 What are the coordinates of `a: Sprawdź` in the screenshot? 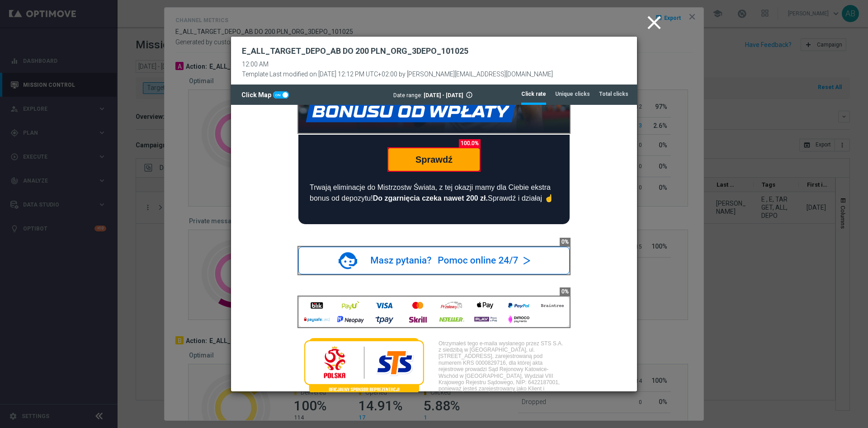 It's located at (203, 55).